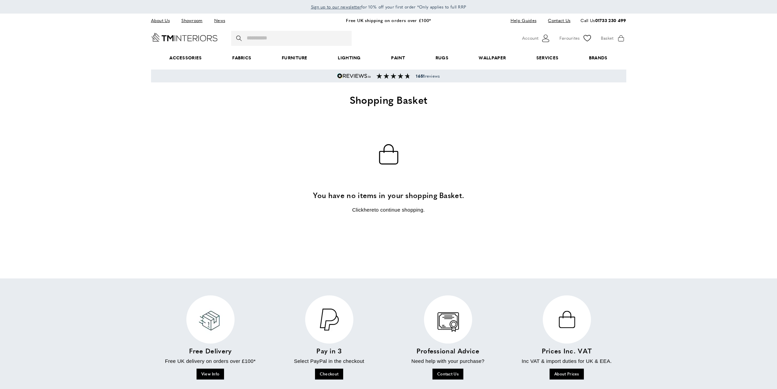  What do you see at coordinates (242, 58) in the screenshot?
I see `a: Fabrics` at bounding box center [242, 58].